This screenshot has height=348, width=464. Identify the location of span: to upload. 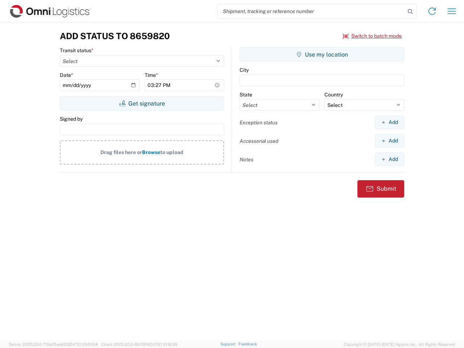
(172, 152).